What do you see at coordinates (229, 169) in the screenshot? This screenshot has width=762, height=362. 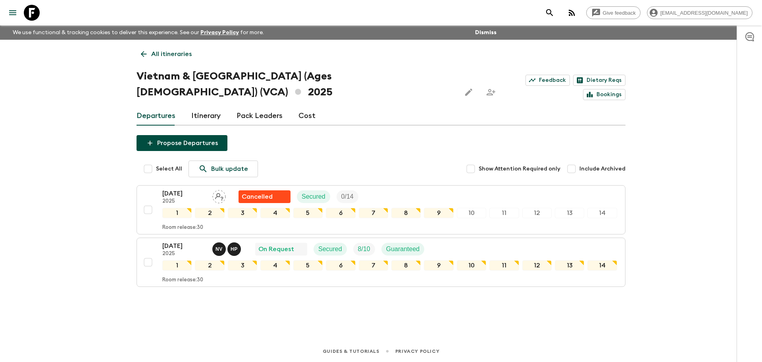 I see `p: Bulk update` at bounding box center [229, 169].